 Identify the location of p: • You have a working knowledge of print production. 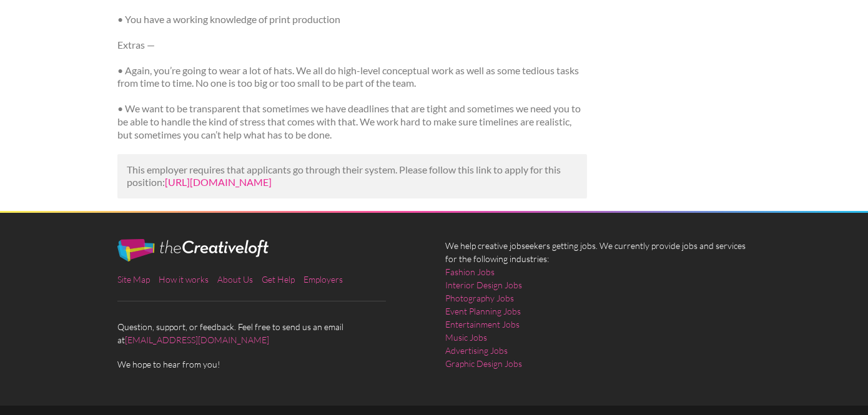
(352, 19).